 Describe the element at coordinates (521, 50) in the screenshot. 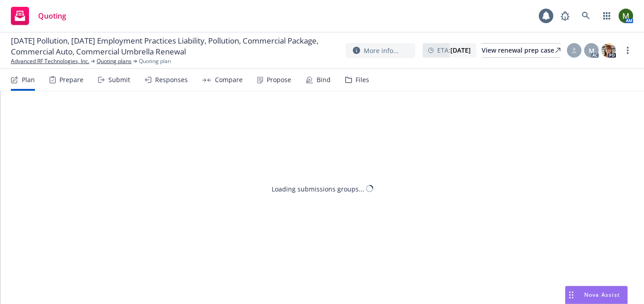

I see `a: View renewal prep case` at that location.